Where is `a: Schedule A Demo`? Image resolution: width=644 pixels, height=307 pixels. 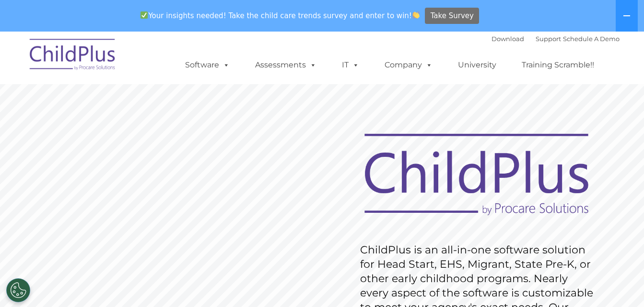
a: Schedule A Demo is located at coordinates (591, 39).